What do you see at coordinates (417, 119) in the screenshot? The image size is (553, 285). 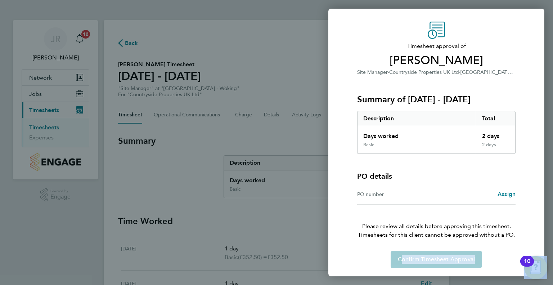 I see `div: Description` at bounding box center [417, 119].